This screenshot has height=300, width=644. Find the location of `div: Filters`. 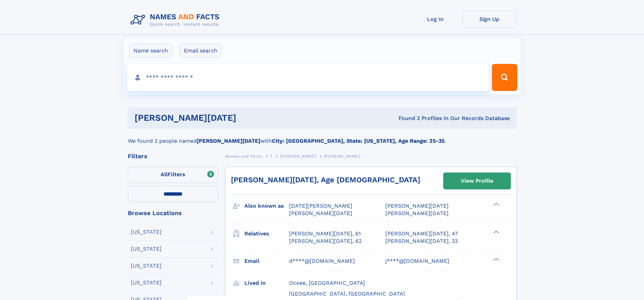

div: Filters is located at coordinates (173, 157).